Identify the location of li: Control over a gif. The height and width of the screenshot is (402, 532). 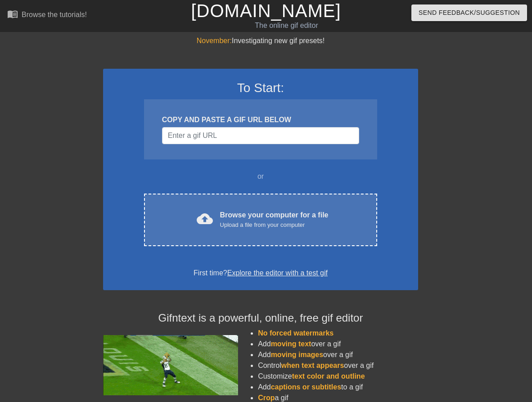
(338, 366).